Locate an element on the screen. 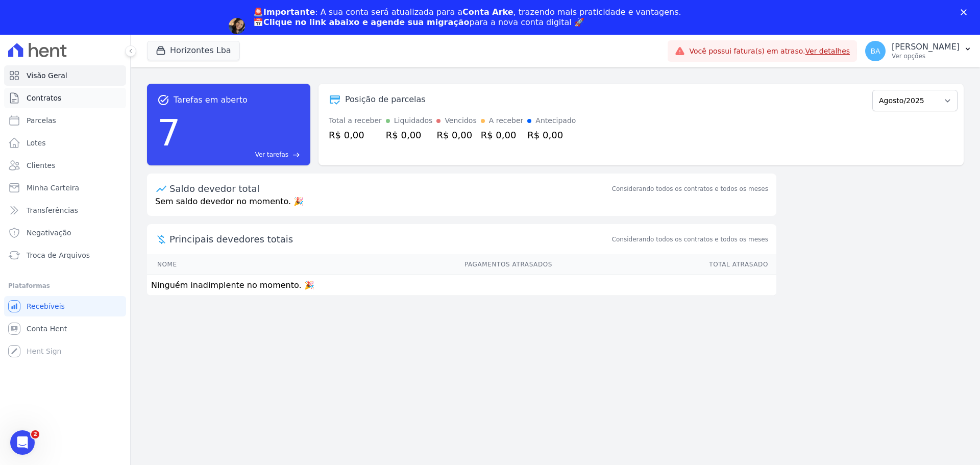 The width and height of the screenshot is (980, 465). div: Vencidos is located at coordinates (460, 120).